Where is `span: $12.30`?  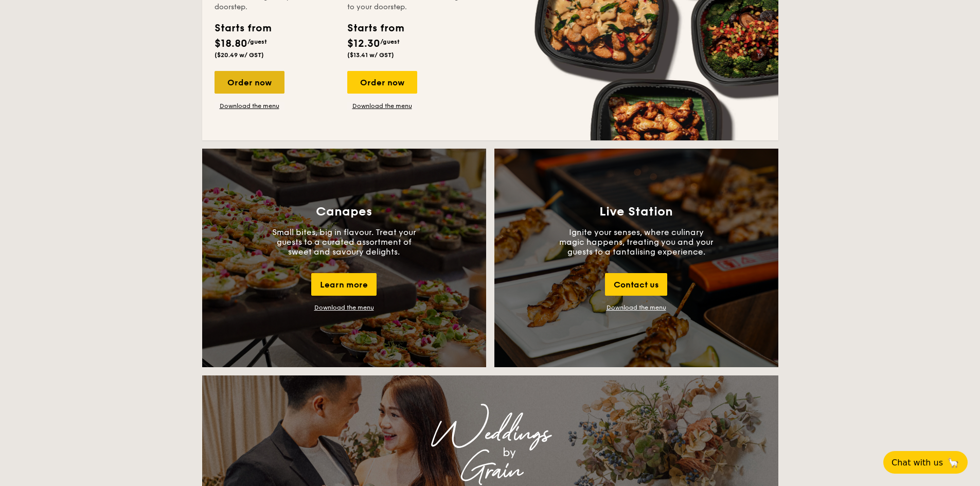
span: $12.30 is located at coordinates (364, 44).